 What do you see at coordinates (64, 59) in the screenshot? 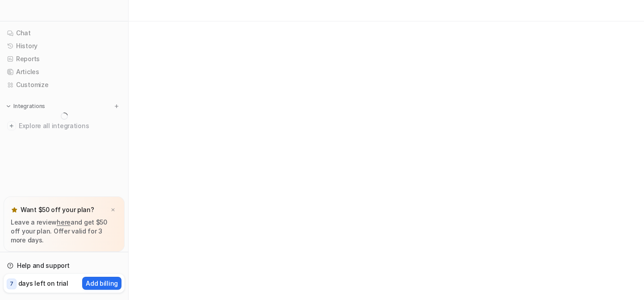
I see `a: Reports` at bounding box center [64, 59].